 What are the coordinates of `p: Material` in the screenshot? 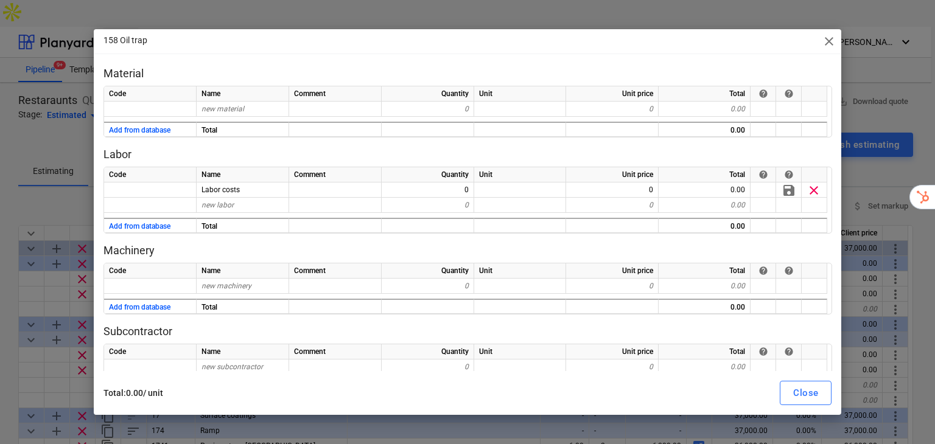 It's located at (467, 74).